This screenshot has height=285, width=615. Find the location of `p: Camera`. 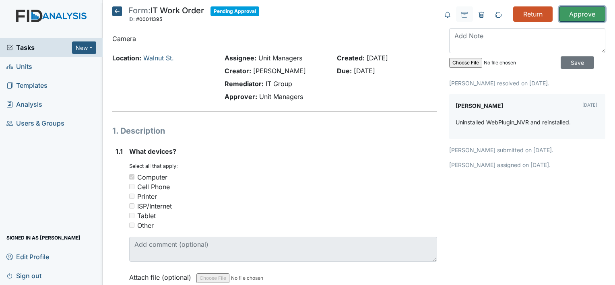

p: Camera is located at coordinates (275, 39).